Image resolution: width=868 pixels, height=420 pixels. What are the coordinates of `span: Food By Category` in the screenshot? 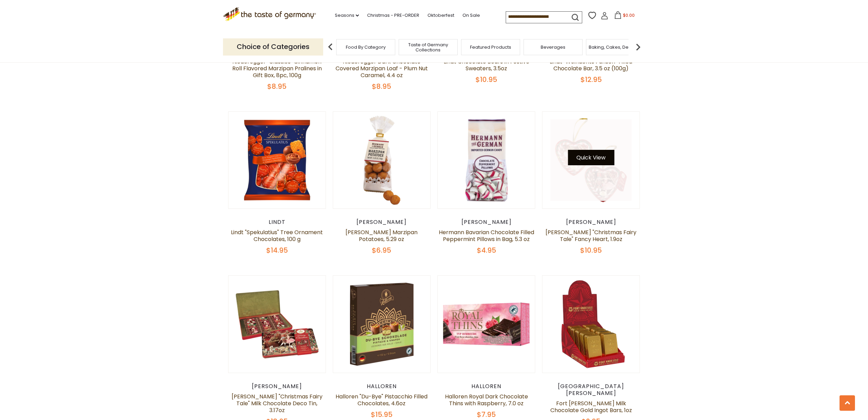 It's located at (366, 47).